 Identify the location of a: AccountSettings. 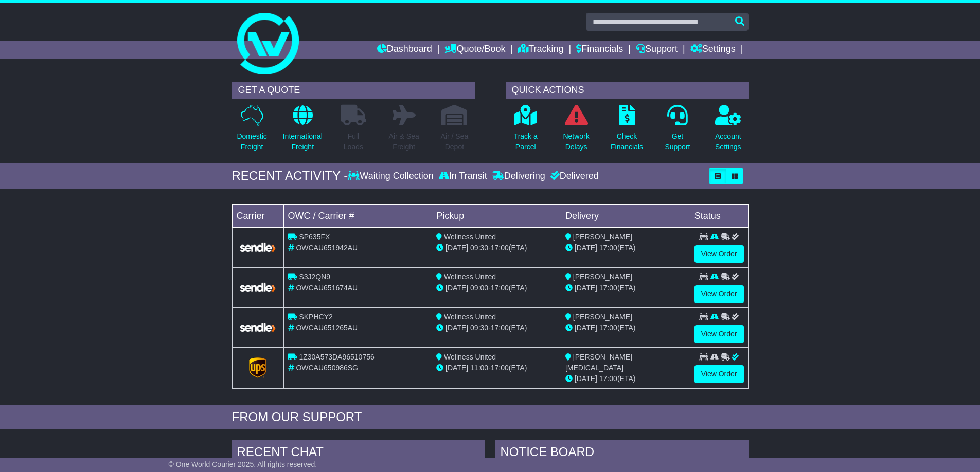
(728, 131).